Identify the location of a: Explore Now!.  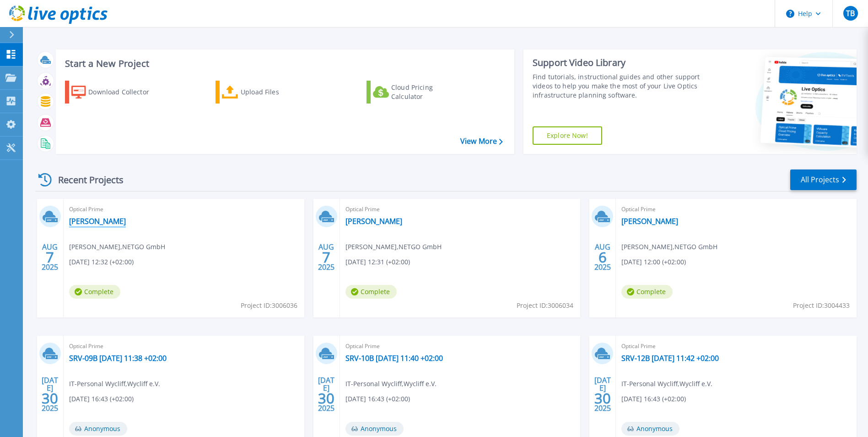
(568, 135).